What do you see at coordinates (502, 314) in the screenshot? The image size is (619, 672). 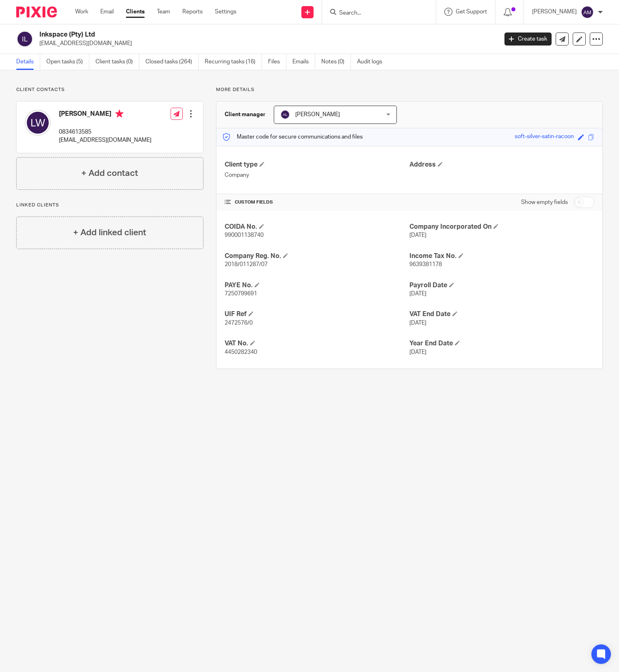 I see `h4: VAT End Date` at bounding box center [502, 314].